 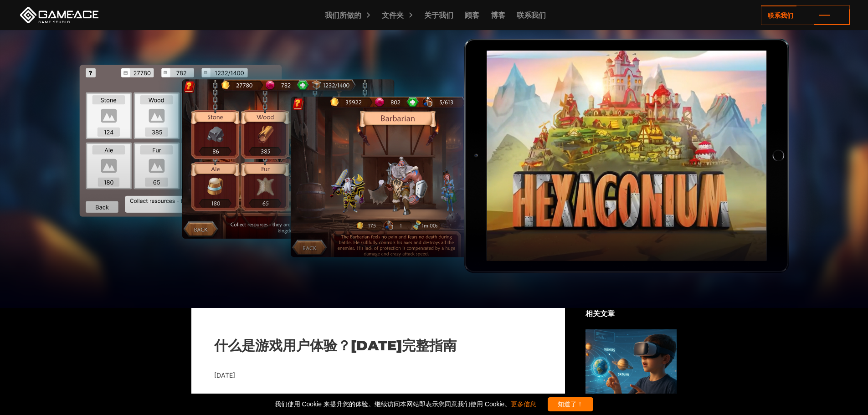 What do you see at coordinates (439, 15) in the screenshot?
I see `font: 关于我们` at bounding box center [439, 15].